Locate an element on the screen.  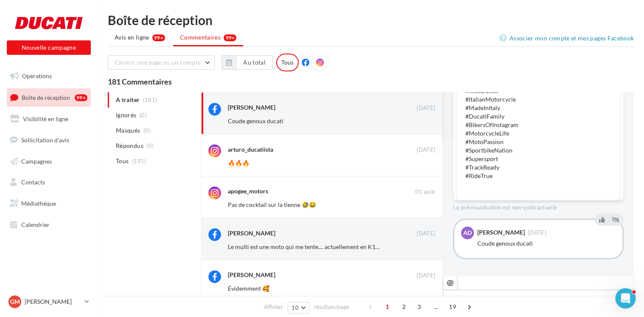
a: Contacts is located at coordinates (49, 182).